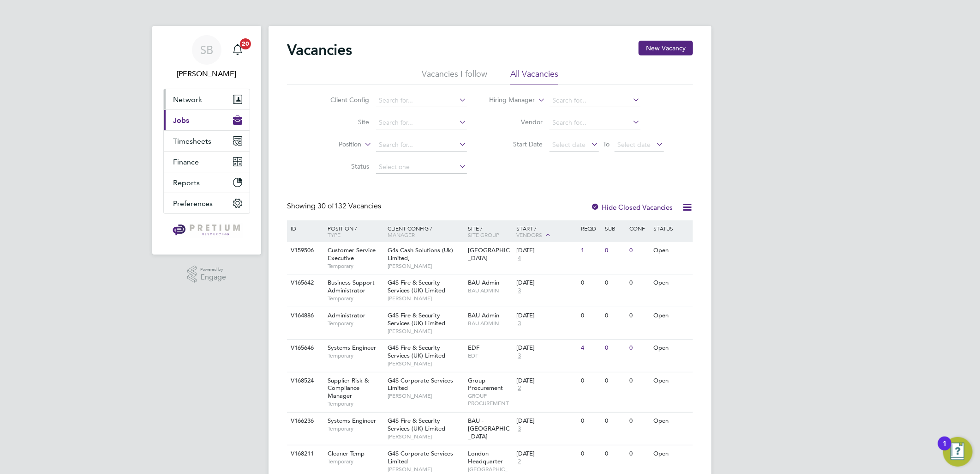 The image size is (980, 474). Describe the element at coordinates (305, 316) in the screenshot. I see `div: V164886` at that location.